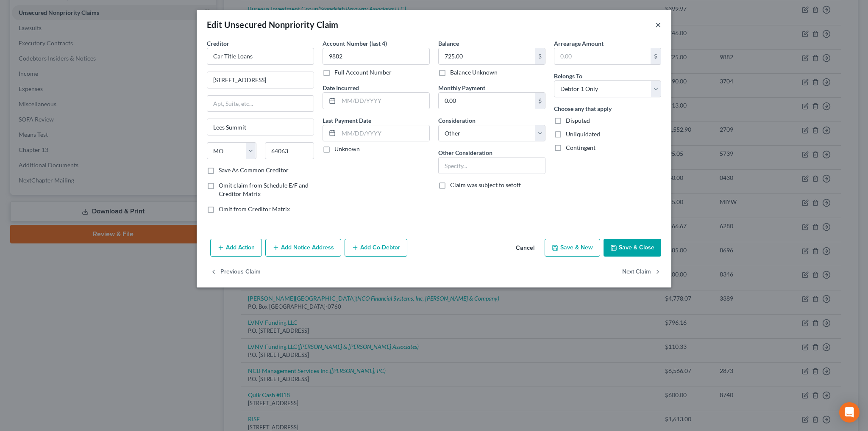 The image size is (868, 431). Describe the element at coordinates (642, 273) in the screenshot. I see `button: Next Claim` at that location.